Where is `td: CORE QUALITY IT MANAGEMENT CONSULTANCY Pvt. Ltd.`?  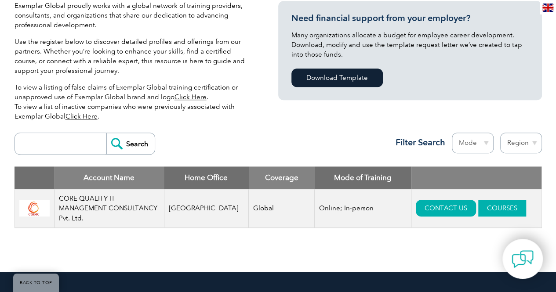 td: CORE QUALITY IT MANAGEMENT CONSULTANCY Pvt. Ltd. is located at coordinates (109, 209).